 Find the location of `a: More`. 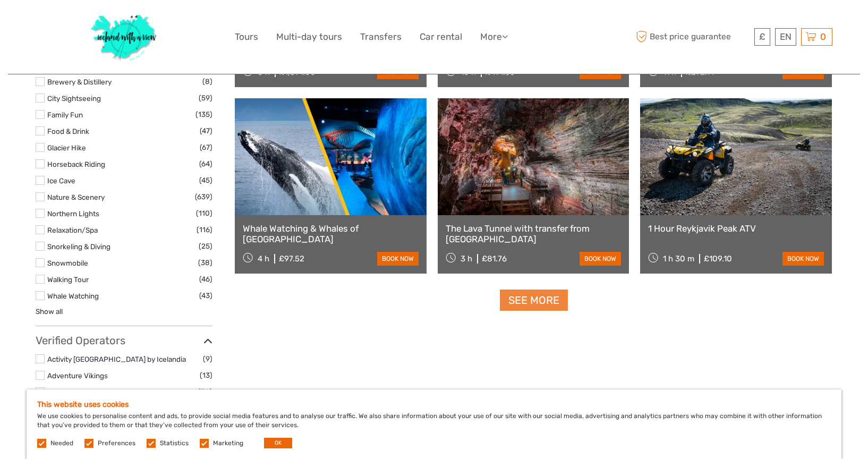

a: More is located at coordinates (494, 37).